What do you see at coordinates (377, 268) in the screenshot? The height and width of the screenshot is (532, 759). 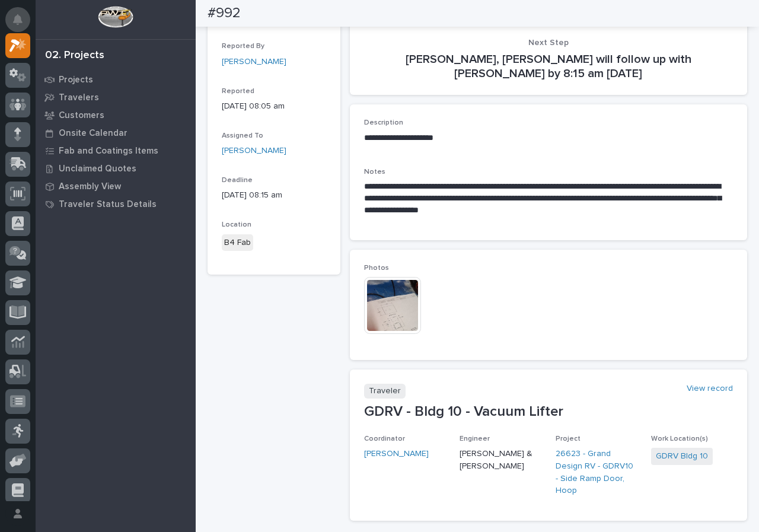 I see `span: Photos` at bounding box center [377, 268].